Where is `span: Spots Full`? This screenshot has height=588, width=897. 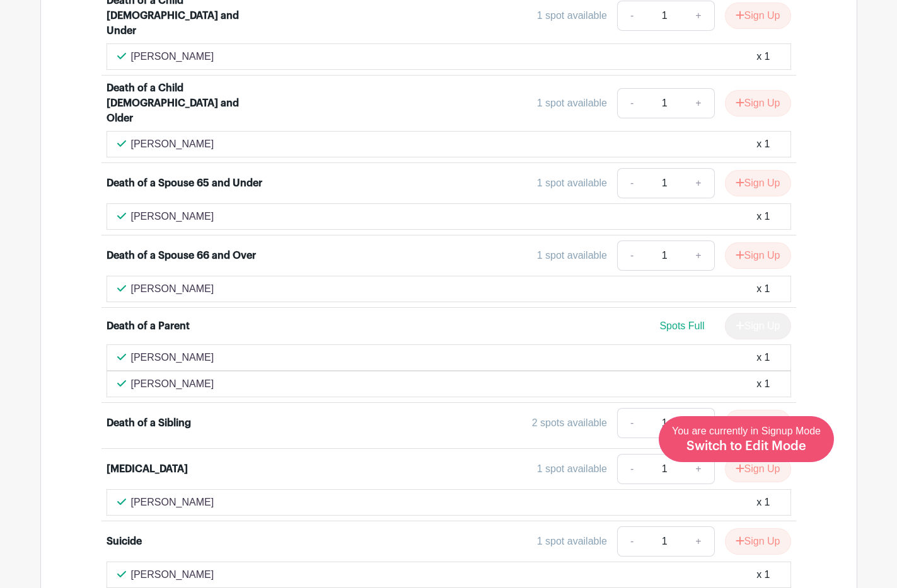 span: Spots Full is located at coordinates (682, 326).